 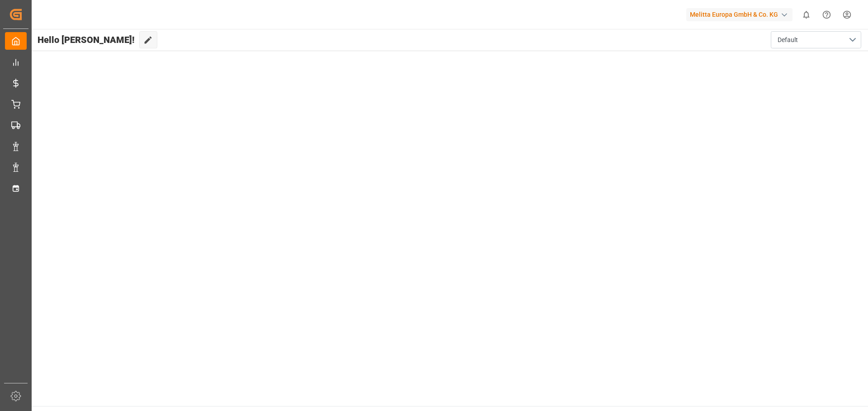 What do you see at coordinates (826, 14) in the screenshot?
I see `button: Help Center` at bounding box center [826, 14].